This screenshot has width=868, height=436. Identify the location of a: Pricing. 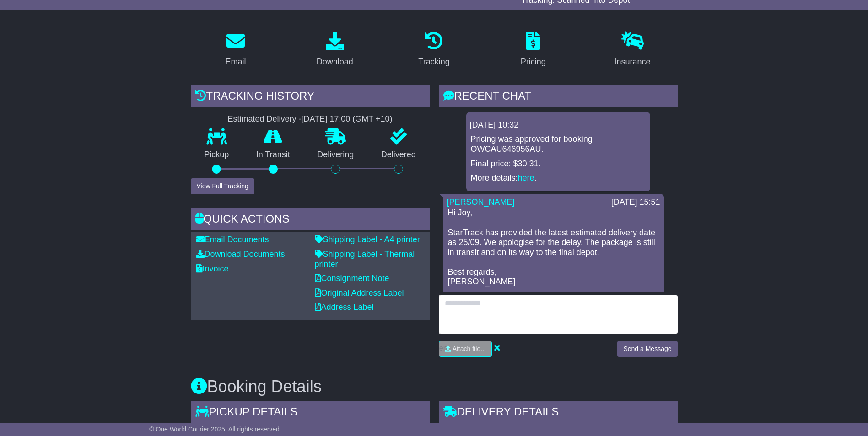
(533, 50).